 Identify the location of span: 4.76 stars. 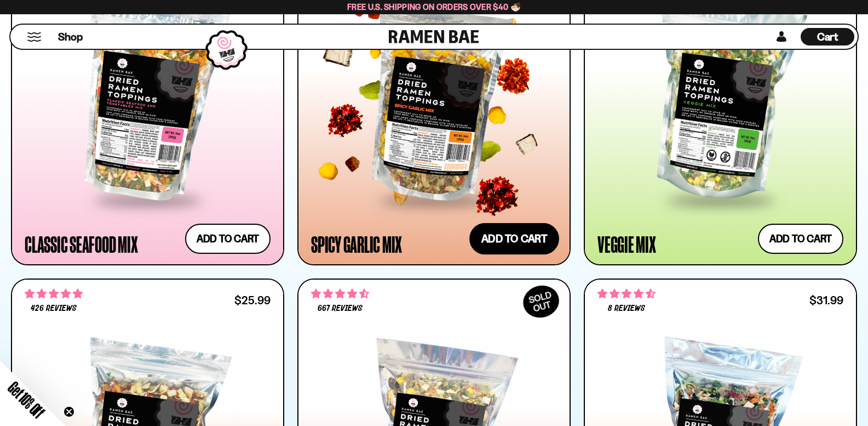
(54, 294).